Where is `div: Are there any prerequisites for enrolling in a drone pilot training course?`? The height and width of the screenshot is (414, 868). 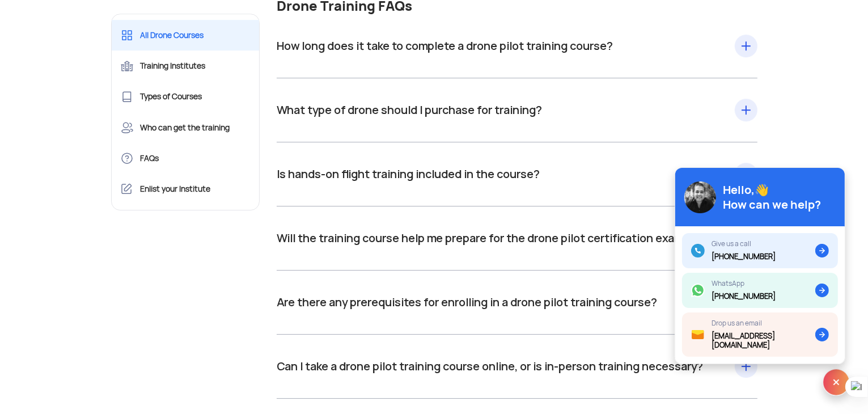 div: Are there any prerequisites for enrolling in a drone pilot training course? is located at coordinates (517, 302).